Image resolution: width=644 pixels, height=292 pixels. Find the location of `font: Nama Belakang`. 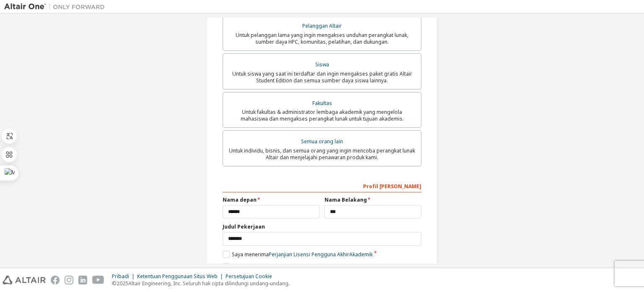

font: Nama Belakang is located at coordinates (346, 200).